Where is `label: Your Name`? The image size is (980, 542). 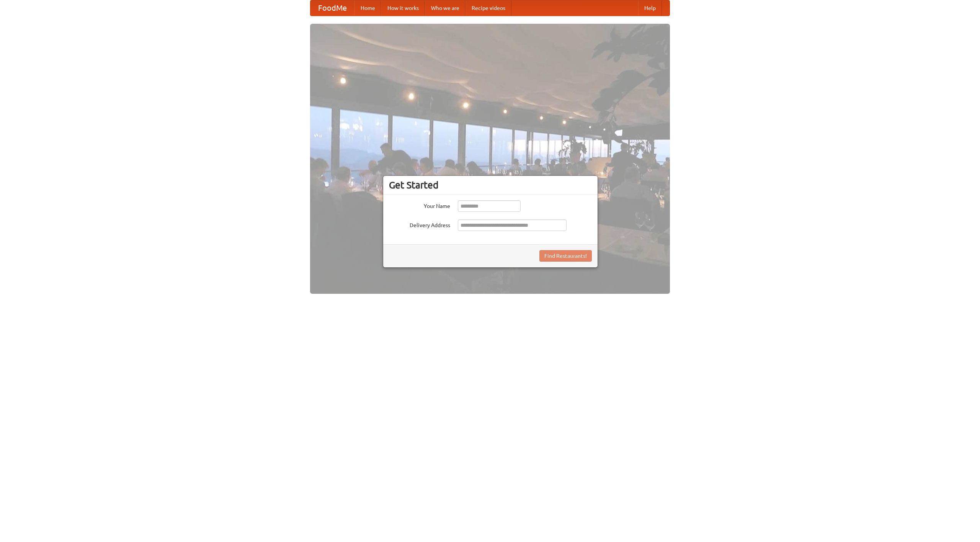 label: Your Name is located at coordinates (420, 205).